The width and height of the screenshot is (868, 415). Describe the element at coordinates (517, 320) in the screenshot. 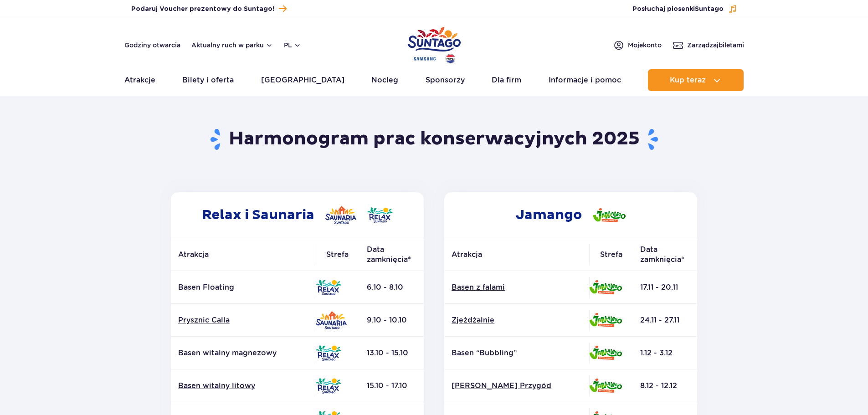

I see `a: Zjeżdżalnie` at that location.